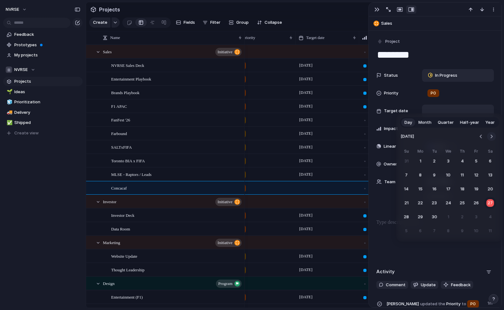  What do you see at coordinates (462, 217) in the screenshot?
I see `button: Thursday, October 2nd, 2025` at bounding box center [462, 217].